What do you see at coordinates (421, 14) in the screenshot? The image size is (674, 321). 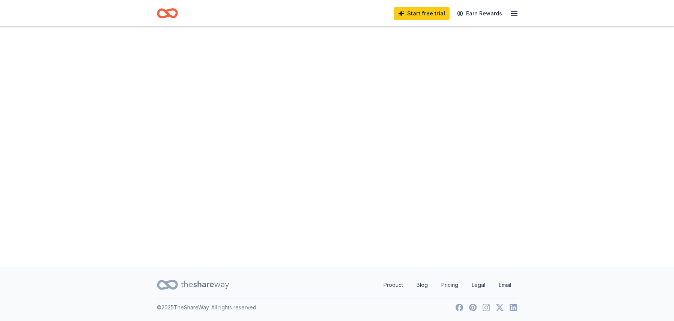 I see `a: Start free trial` at bounding box center [421, 14].